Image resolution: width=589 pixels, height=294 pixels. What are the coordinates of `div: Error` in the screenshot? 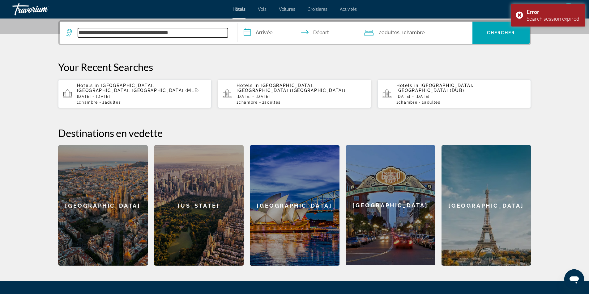 It's located at (553, 12).